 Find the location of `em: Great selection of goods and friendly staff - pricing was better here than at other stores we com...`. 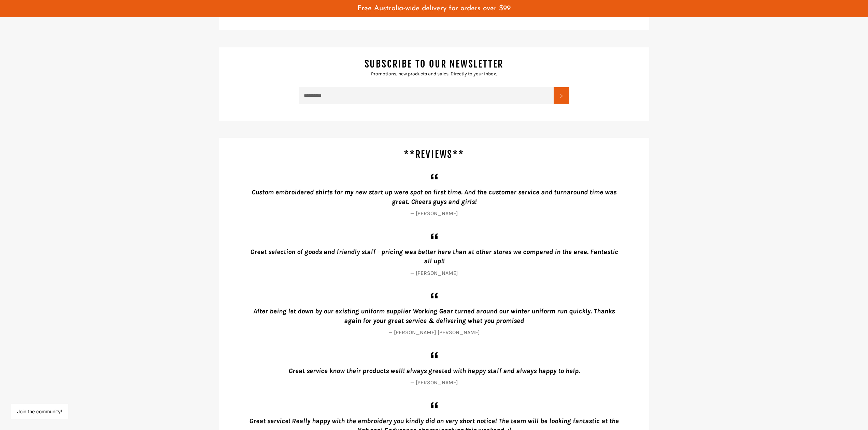

em: Great selection of goods and friendly staff - pricing was better here than at other stores we com... is located at coordinates (434, 257).